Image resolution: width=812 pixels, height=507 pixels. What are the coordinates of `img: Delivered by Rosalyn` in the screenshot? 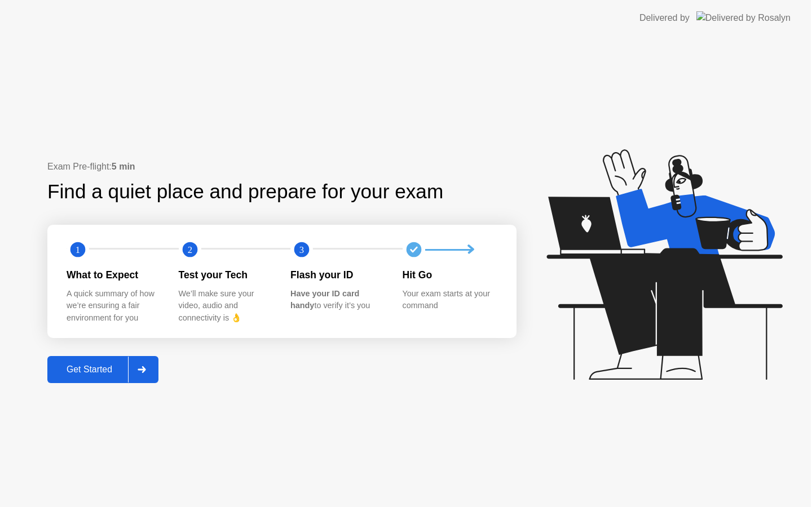 It's located at (743, 18).